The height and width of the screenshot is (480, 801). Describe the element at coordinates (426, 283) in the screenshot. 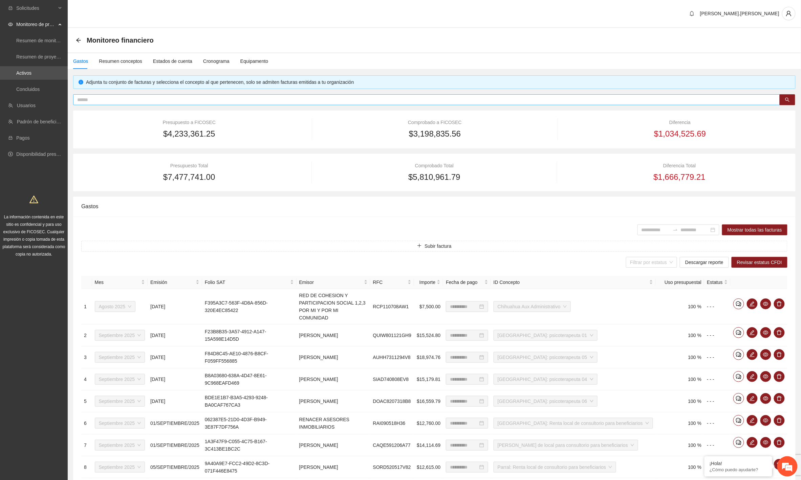

I see `span: Importe` at that location.